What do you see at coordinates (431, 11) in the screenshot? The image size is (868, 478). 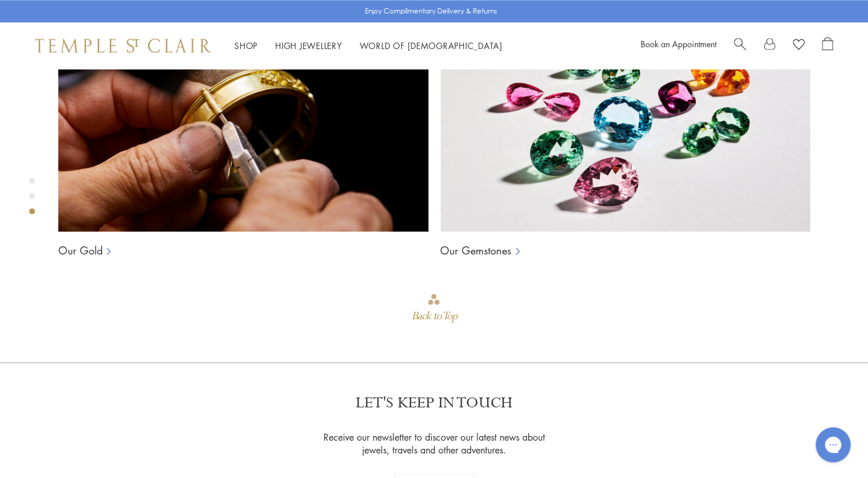 I see `p: Enjoy Complimentary Delivery & Returns` at bounding box center [431, 11].